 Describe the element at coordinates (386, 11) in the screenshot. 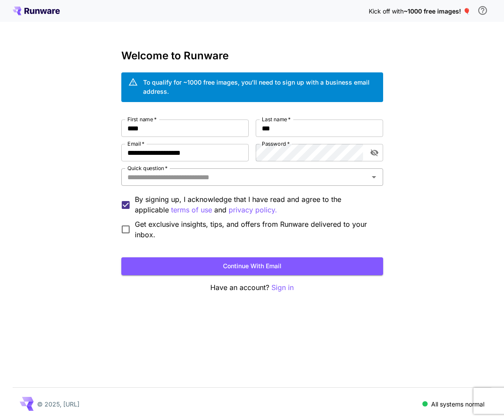

I see `span: Kick off with` at that location.